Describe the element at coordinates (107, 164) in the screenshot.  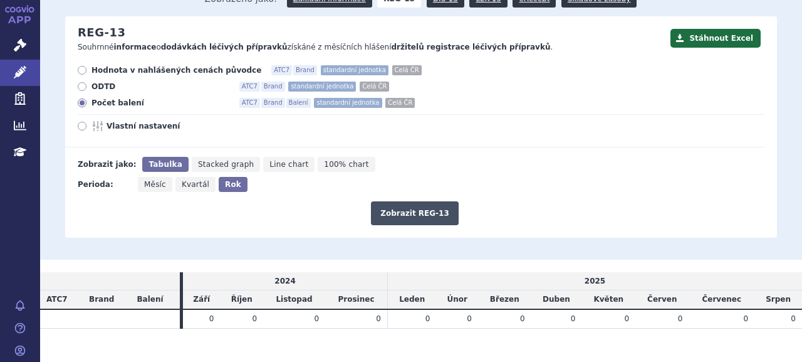
I see `div: Zobrazit jako:` at that location.